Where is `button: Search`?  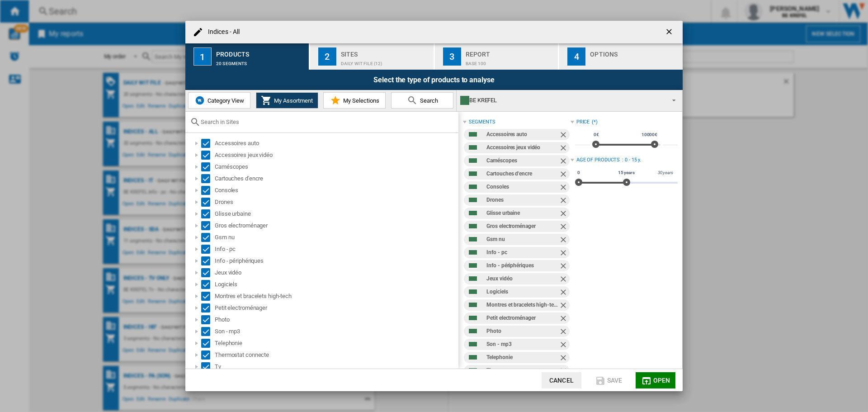
button: Search is located at coordinates (423, 100).